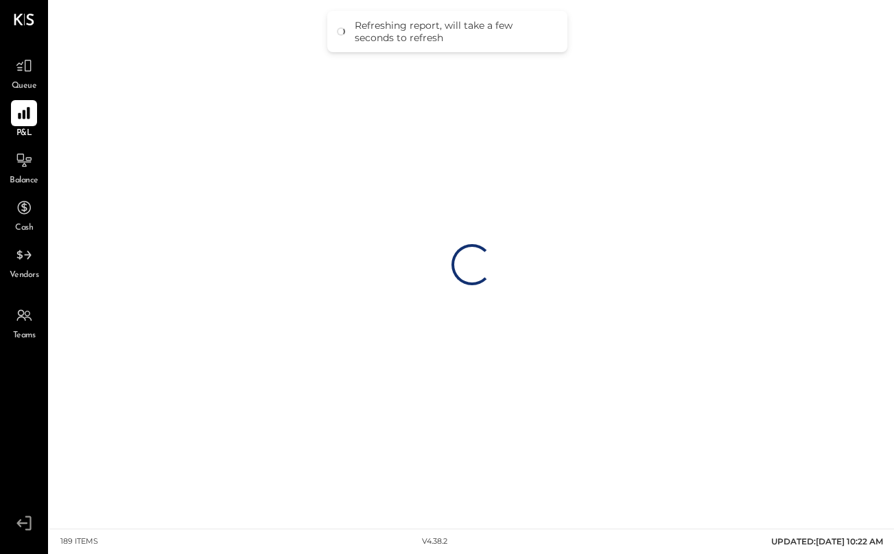  What do you see at coordinates (24, 167) in the screenshot?
I see `a: Balance` at bounding box center [24, 167].